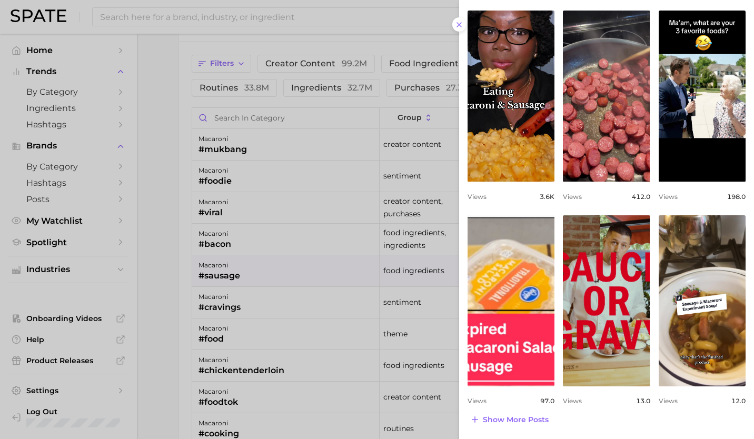 This screenshot has width=754, height=439. I want to click on span: 13.0, so click(643, 401).